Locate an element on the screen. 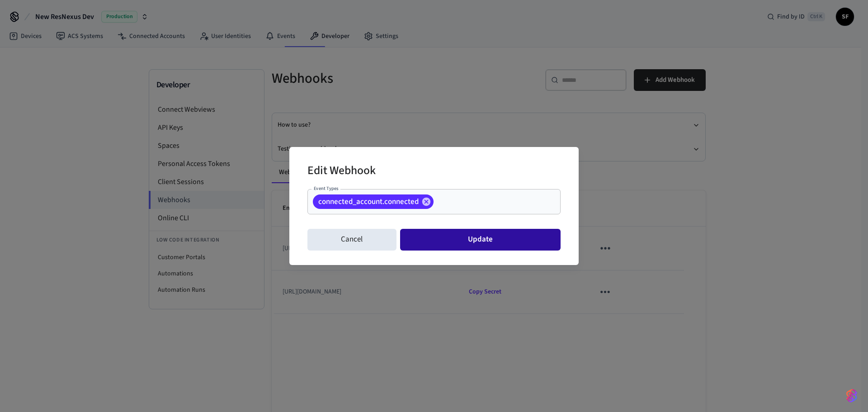  button: Cancel is located at coordinates (352, 239).